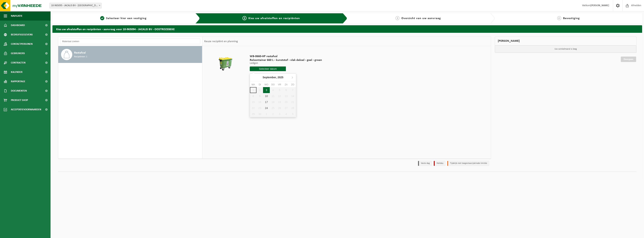  Describe the element at coordinates (126, 19) in the screenshot. I see `span: Selecteer hier een vestiging` at that location.